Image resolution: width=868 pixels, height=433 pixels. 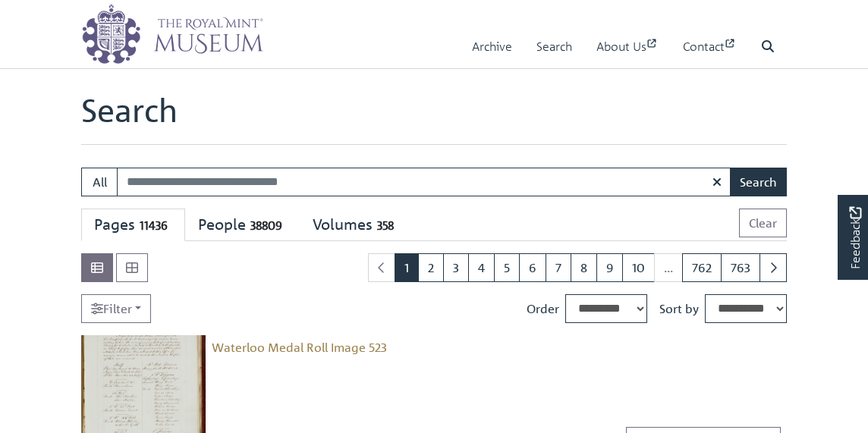 What do you see at coordinates (638, 267) in the screenshot?
I see `a: Goto page 10` at bounding box center [638, 267].